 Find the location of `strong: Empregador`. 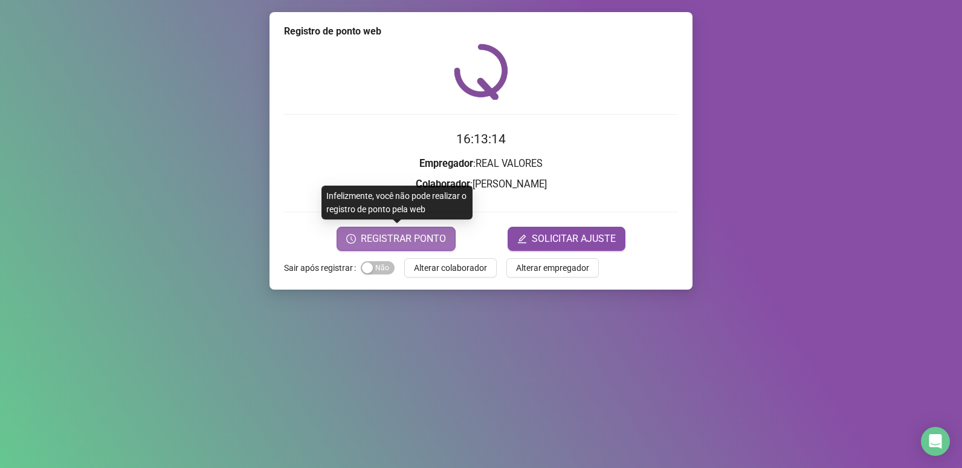

strong: Empregador is located at coordinates (446, 163).